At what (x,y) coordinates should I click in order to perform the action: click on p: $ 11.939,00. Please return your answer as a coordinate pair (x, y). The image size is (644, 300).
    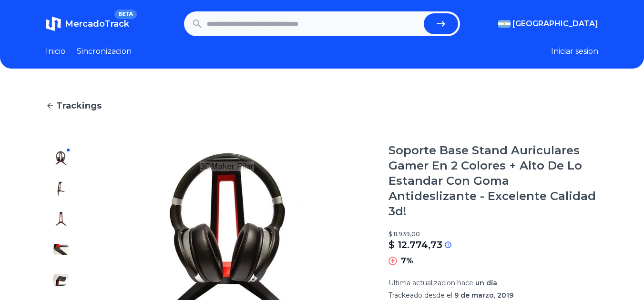
    Looking at the image, I should click on (493, 234).